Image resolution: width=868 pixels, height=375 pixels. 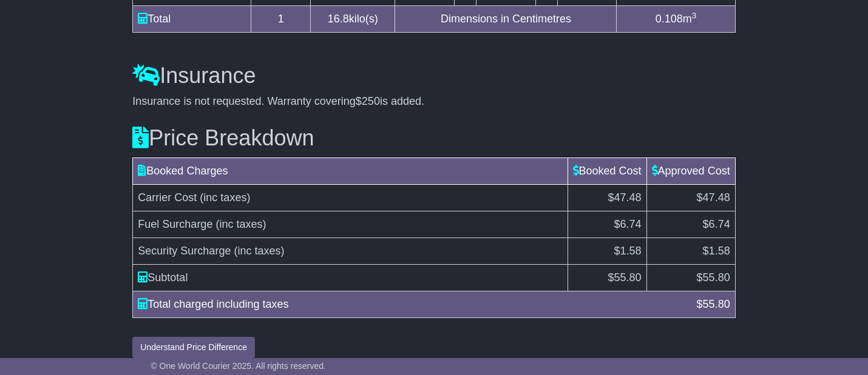 What do you see at coordinates (350, 172) in the screenshot?
I see `td: Booked Charges` at bounding box center [350, 172].